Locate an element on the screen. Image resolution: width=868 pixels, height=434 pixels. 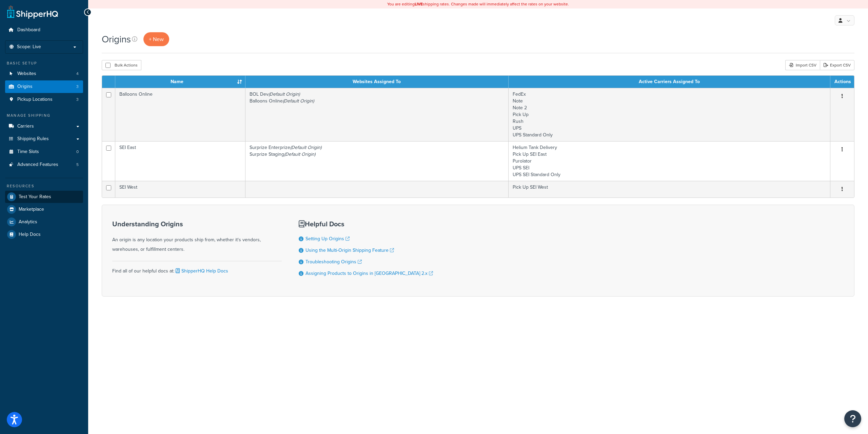
div: Basic Setup is located at coordinates (44, 63).